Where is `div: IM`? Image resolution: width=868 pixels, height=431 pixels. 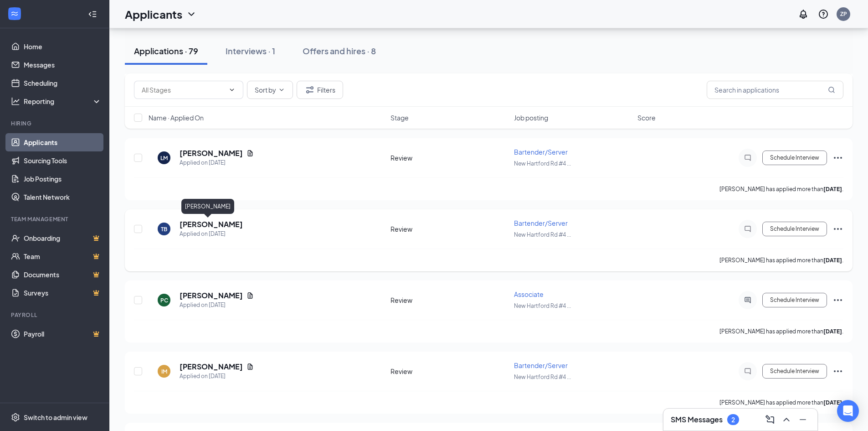 div: IM is located at coordinates (164, 371).